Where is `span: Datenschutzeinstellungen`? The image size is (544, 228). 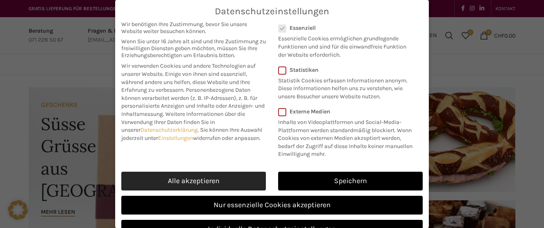 span: Datenschutzeinstellungen is located at coordinates (272, 11).